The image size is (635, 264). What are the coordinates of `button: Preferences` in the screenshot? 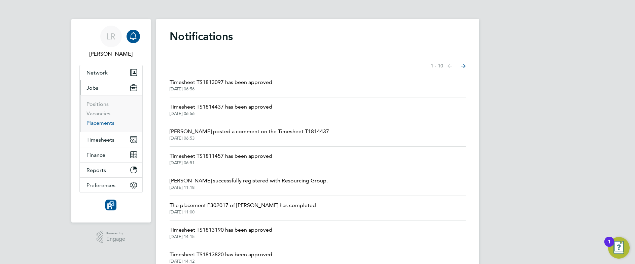 It's located at (111, 185).